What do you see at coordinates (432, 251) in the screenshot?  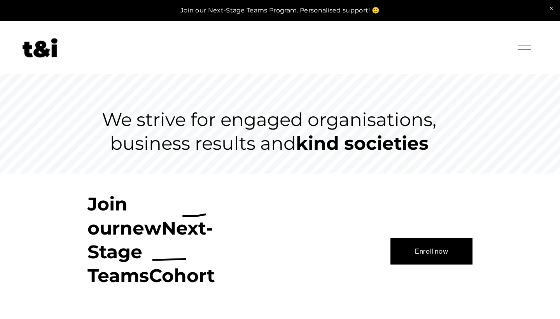 I see `a: Enroll now` at bounding box center [432, 251].